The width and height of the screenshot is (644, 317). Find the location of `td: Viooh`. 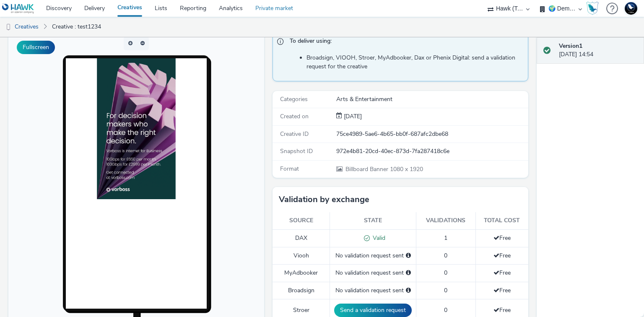

td: Viooh is located at coordinates (301, 255).